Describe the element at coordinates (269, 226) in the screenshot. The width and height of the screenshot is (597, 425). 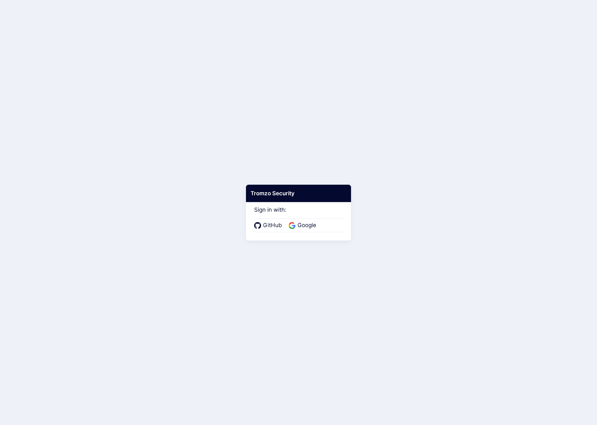
I see `a: GitHub` at that location.